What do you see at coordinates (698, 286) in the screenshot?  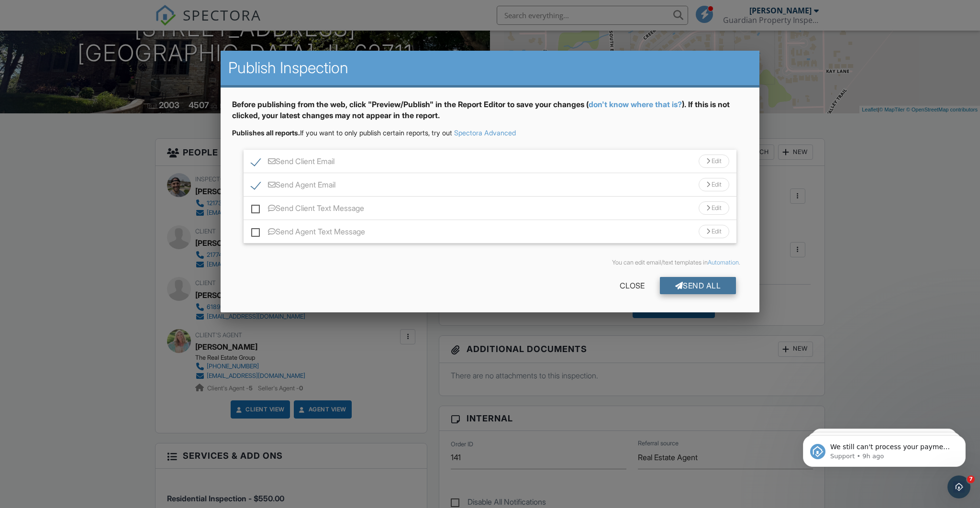 I see `div: Send All` at bounding box center [698, 286].